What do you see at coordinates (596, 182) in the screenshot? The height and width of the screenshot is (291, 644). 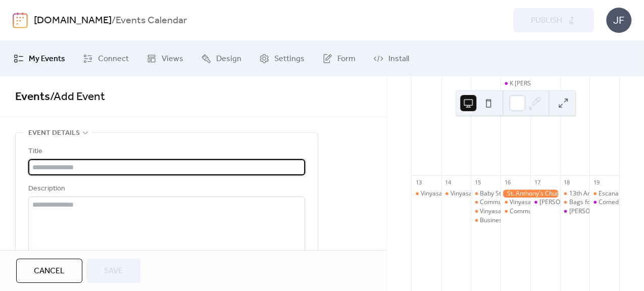 I see `div: 19` at bounding box center [596, 182].